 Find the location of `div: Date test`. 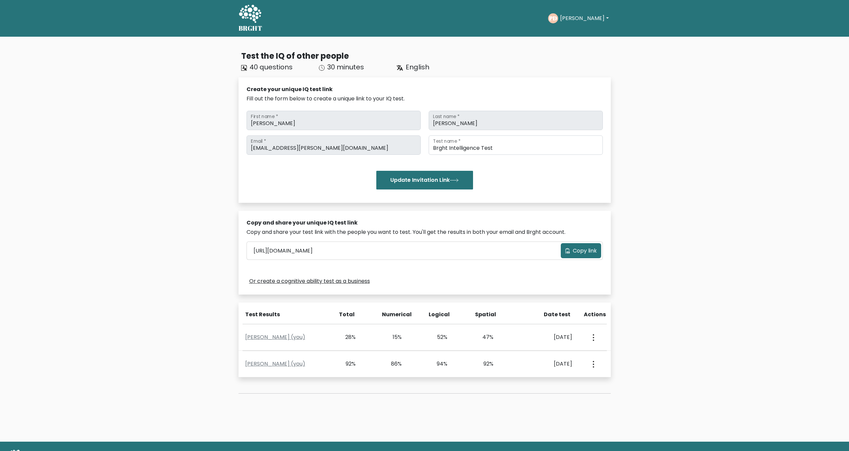

div: Date test is located at coordinates (549, 314).